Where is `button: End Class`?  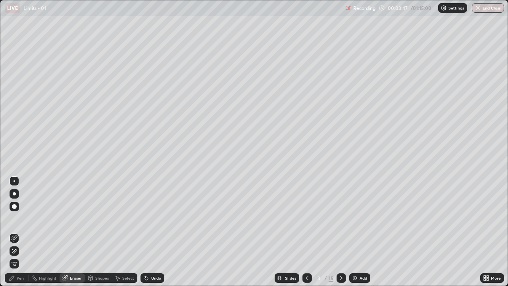
button: End Class is located at coordinates (488, 8).